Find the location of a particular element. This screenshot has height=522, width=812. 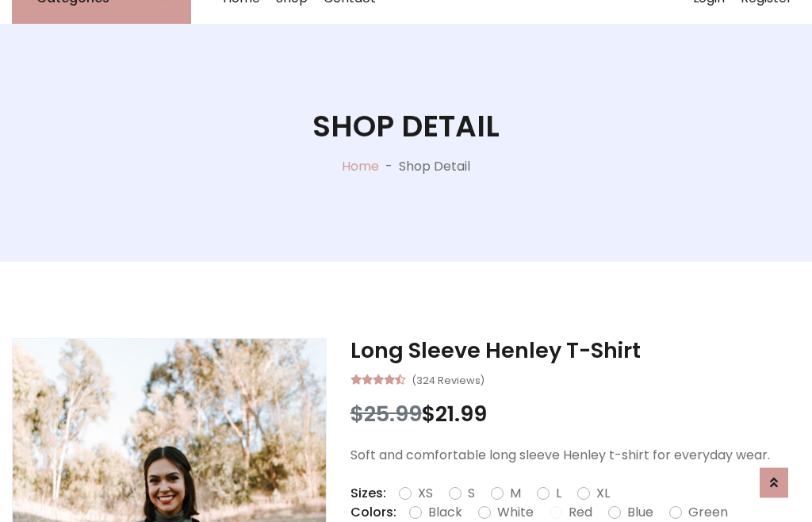

h1: Shop Detail is located at coordinates (406, 126).